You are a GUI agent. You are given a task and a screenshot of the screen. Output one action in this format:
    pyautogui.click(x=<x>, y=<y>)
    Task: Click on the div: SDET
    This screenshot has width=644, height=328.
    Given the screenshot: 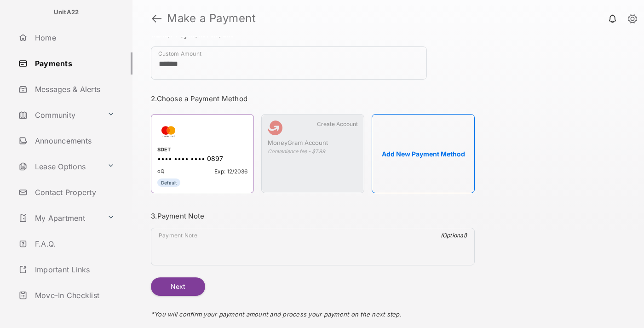 What is the action you would take?
    pyautogui.click(x=203, y=150)
    